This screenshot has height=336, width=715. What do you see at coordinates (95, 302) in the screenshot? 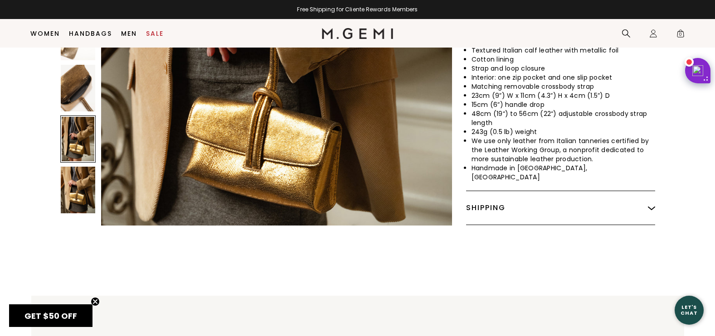
I see `button: Close teaser` at bounding box center [95, 302].